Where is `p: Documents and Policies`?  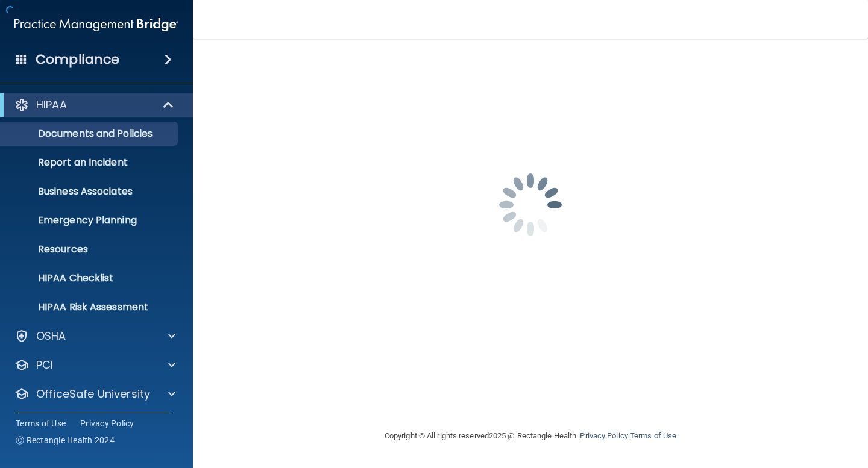 p: Documents and Policies is located at coordinates (90, 134).